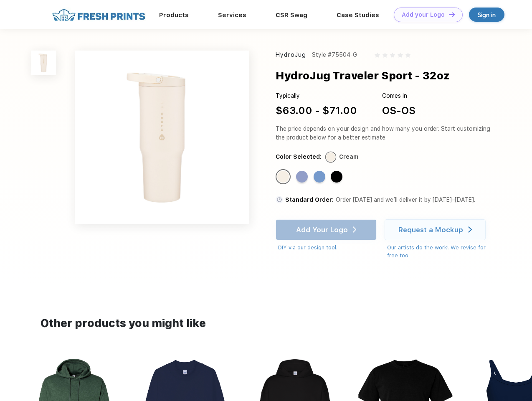 The height and width of the screenshot is (401, 532). Describe the element at coordinates (399, 111) in the screenshot. I see `div: OS-OS` at that location.